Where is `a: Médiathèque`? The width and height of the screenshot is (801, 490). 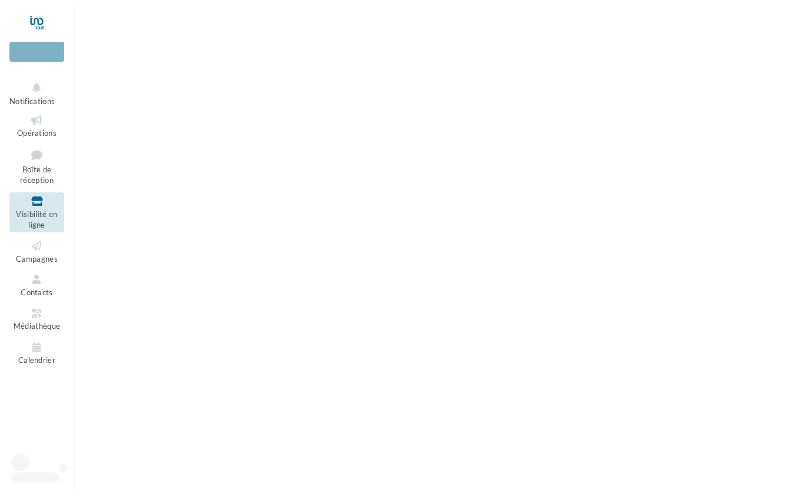
a: Médiathèque is located at coordinates (36, 319).